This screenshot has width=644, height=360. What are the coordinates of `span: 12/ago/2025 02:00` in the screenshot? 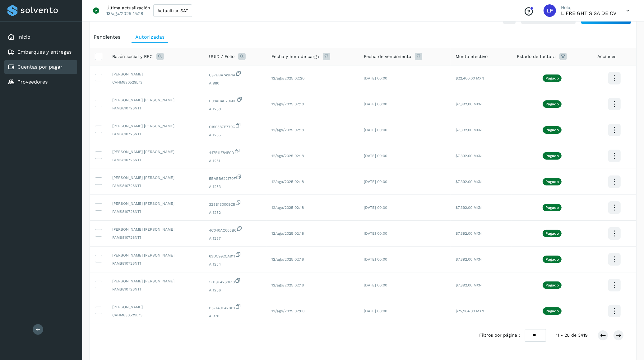 It's located at (288, 311).